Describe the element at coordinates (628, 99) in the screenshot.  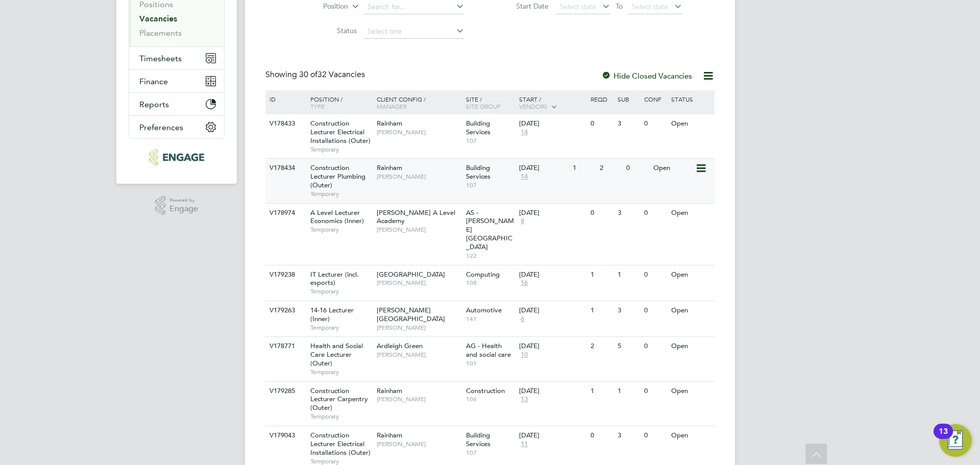
I see `div: Sub` at that location.